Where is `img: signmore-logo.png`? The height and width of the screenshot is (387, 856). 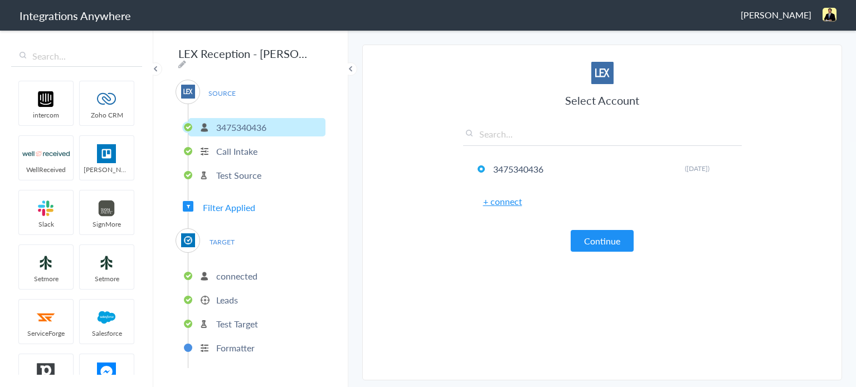 img: signmore-logo.png is located at coordinates (106, 208).